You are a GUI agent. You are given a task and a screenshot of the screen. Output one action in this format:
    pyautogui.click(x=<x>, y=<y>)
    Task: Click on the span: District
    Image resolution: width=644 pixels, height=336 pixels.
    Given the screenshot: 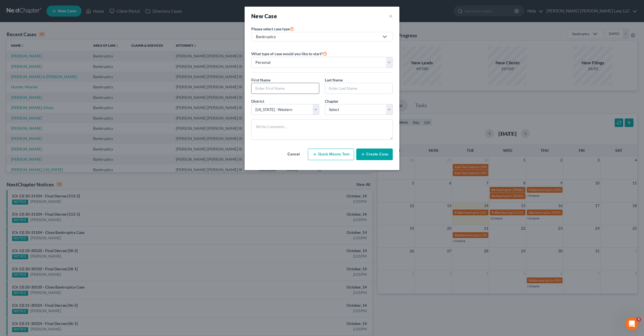 What is the action you would take?
    pyautogui.click(x=257, y=101)
    